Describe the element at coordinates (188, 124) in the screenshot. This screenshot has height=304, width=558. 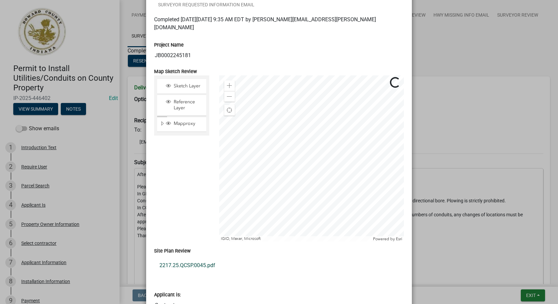
I see `span: Mapproxy` at that location.